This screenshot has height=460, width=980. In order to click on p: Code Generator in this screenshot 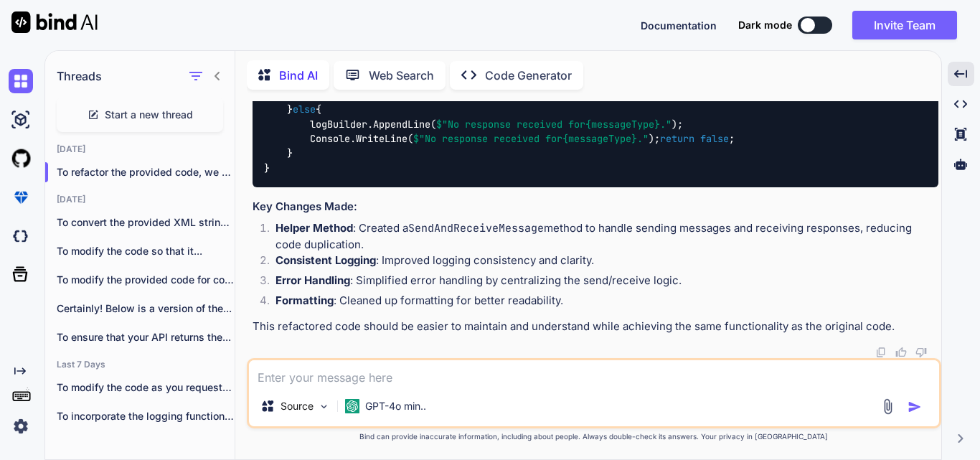, I will do `click(528, 76)`.